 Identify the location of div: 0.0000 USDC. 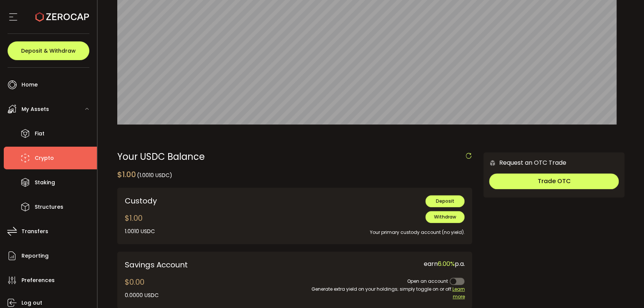
(142, 296).